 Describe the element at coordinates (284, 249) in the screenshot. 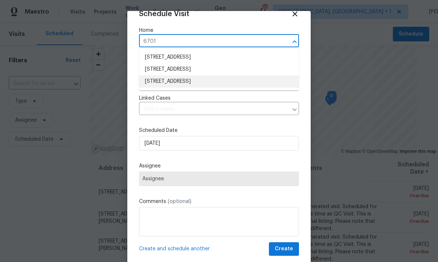

I see `span: Create` at that location.